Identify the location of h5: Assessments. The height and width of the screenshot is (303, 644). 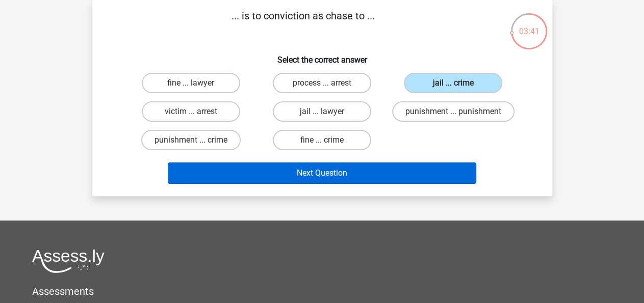
(322, 292).